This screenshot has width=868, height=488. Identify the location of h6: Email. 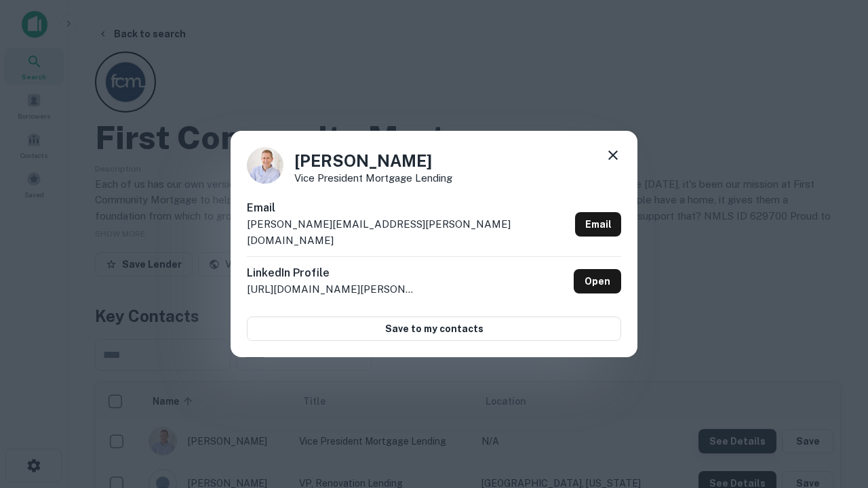
(408, 208).